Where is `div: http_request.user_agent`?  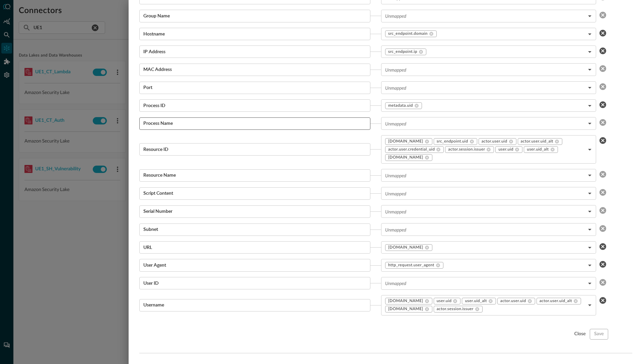
div: http_request.user_agent is located at coordinates (414, 265).